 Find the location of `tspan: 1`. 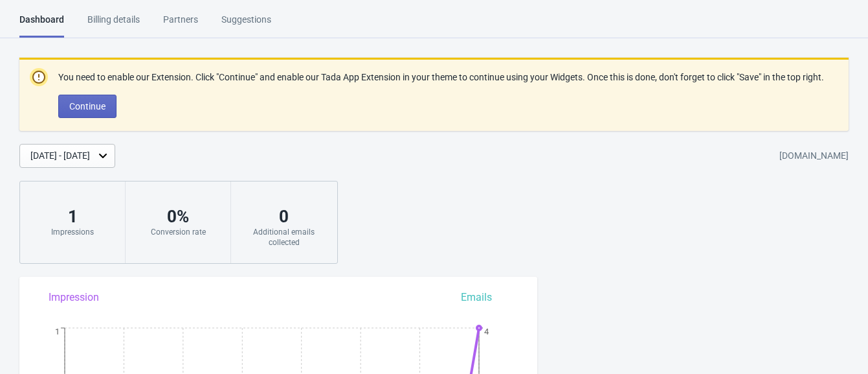

tspan: 1 is located at coordinates (57, 331).